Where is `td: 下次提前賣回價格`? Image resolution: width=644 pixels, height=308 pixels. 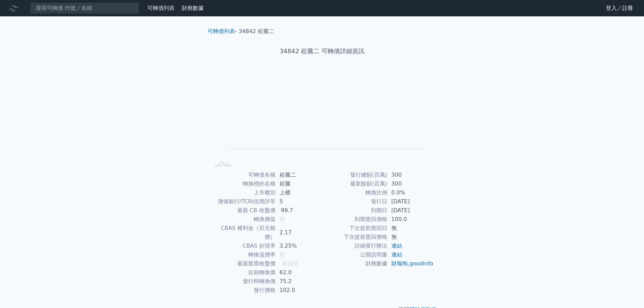
td: 下次提前賣回價格 is located at coordinates (355, 237).